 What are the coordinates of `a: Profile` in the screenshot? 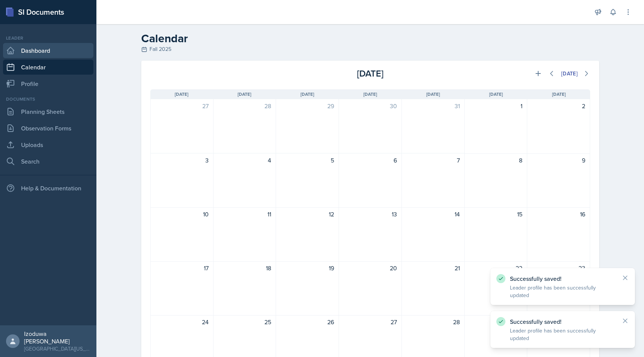 It's located at (48, 84).